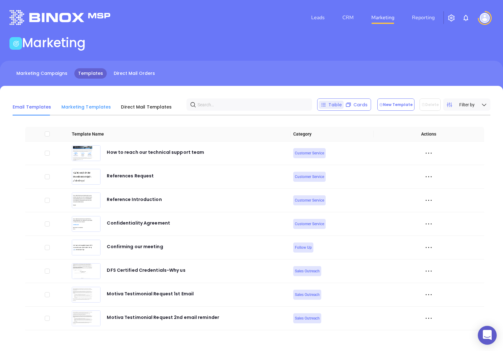  What do you see at coordinates (180, 134) in the screenshot?
I see `th: Template Name` at bounding box center [180, 134].